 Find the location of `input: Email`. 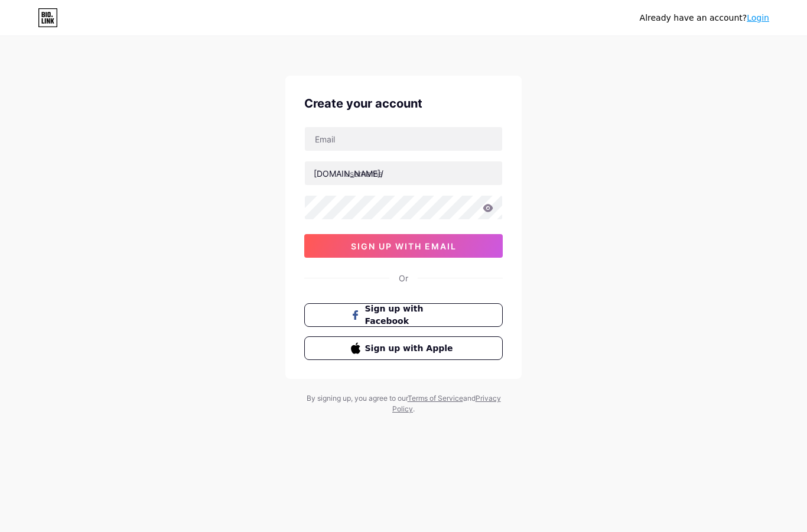

input: Email is located at coordinates (404, 139).